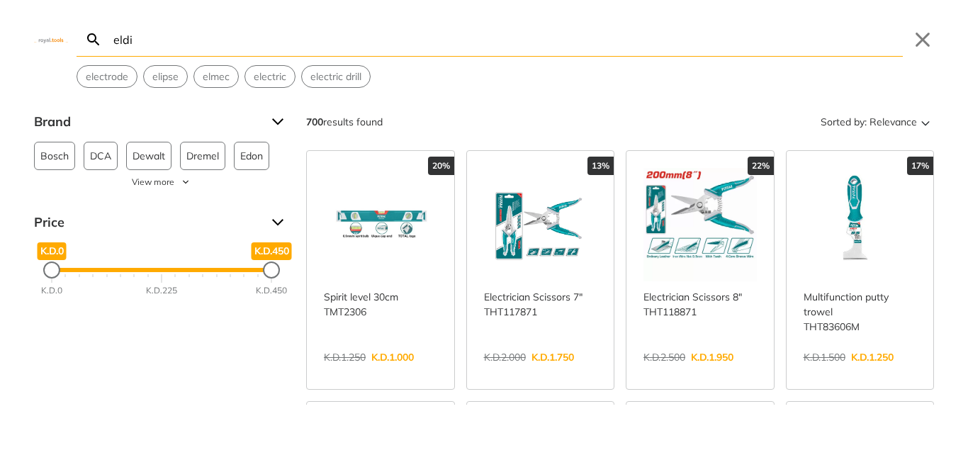 The height and width of the screenshot is (450, 968). Describe the element at coordinates (51, 39) in the screenshot. I see `img: Close` at that location.